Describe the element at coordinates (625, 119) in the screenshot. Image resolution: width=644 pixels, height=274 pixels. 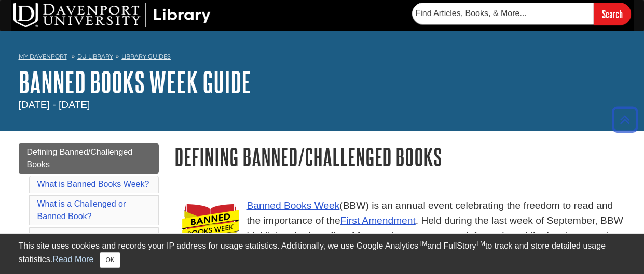
I see `a: Back to Top` at that location.